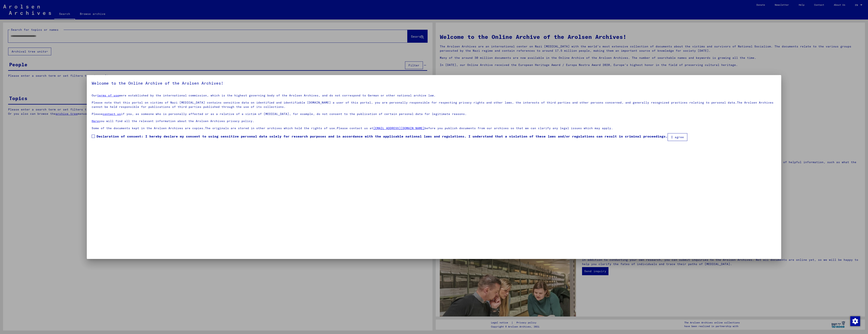  Describe the element at coordinates (434, 121) in the screenshot. I see `p: you will find all the relevant information about the Arolsen Archives privacy policy.` at that location.